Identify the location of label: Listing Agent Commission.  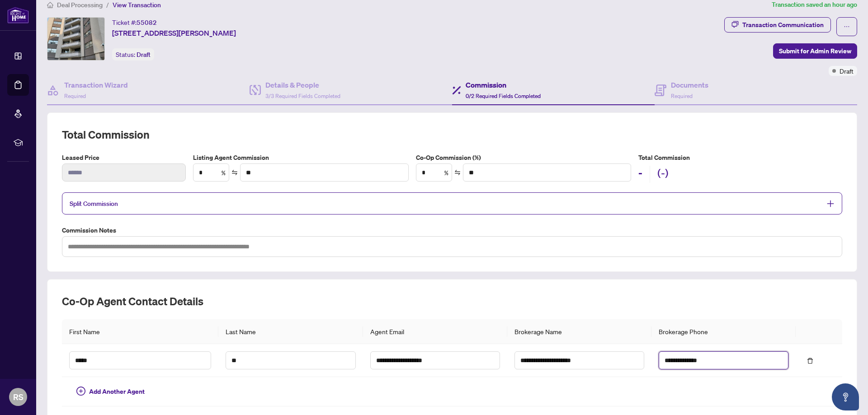
(301, 158).